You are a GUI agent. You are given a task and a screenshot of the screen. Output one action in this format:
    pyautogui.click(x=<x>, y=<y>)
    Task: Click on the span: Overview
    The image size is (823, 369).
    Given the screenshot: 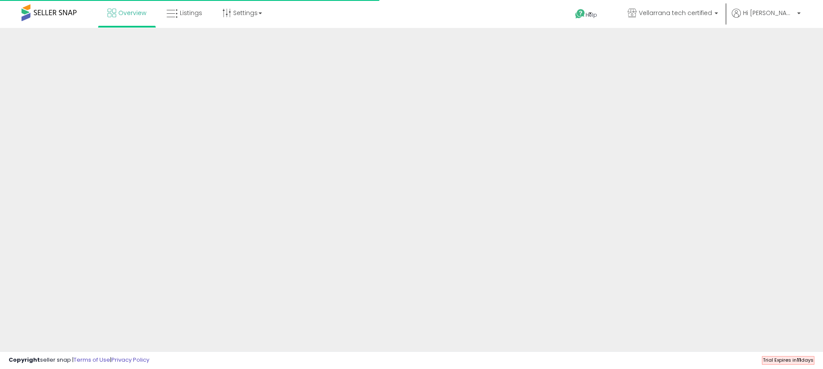 What is the action you would take?
    pyautogui.click(x=132, y=13)
    